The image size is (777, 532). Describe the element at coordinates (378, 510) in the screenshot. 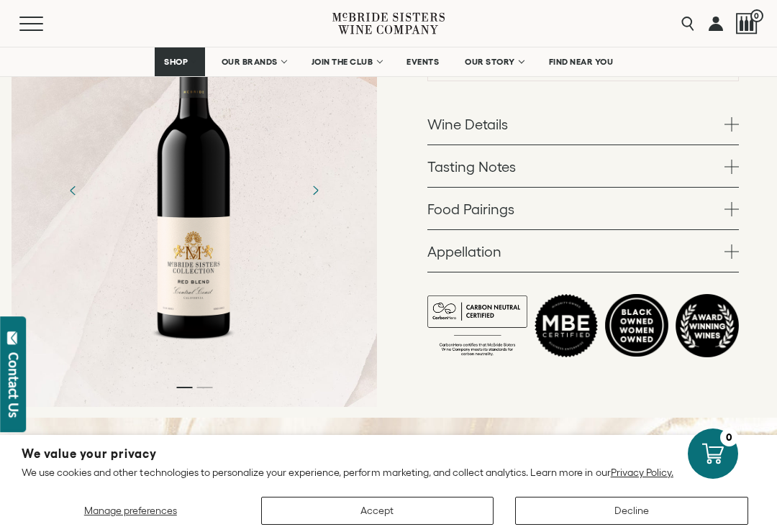

I see `button: Accept` at that location.